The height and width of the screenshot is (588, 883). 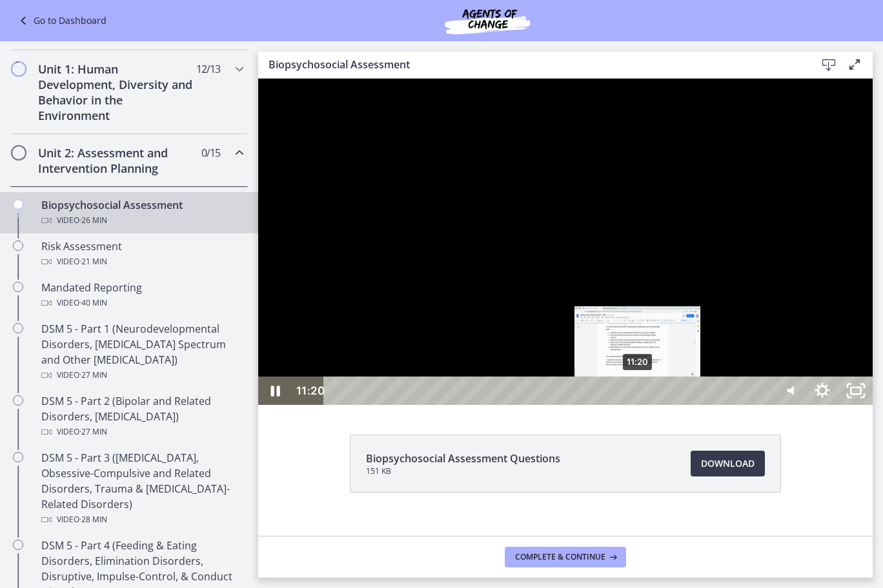 What do you see at coordinates (598, 312) in the screenshot?
I see `button: Unfullscreen` at bounding box center [598, 312].